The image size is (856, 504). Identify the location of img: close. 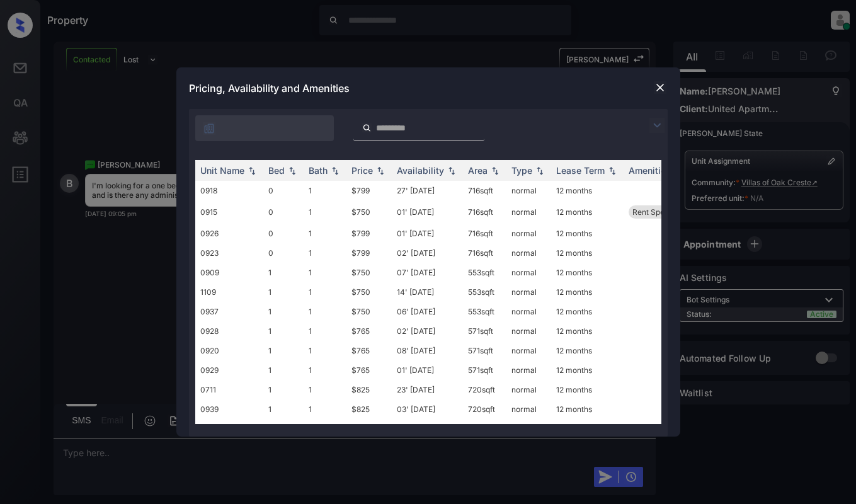
(660, 87).